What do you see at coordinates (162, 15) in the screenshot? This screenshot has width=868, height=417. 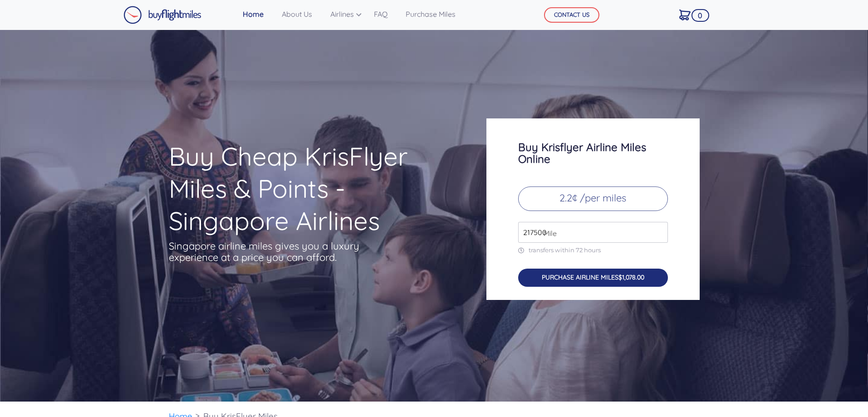 I see `a: Buy Flight Miles Logo` at bounding box center [162, 15].